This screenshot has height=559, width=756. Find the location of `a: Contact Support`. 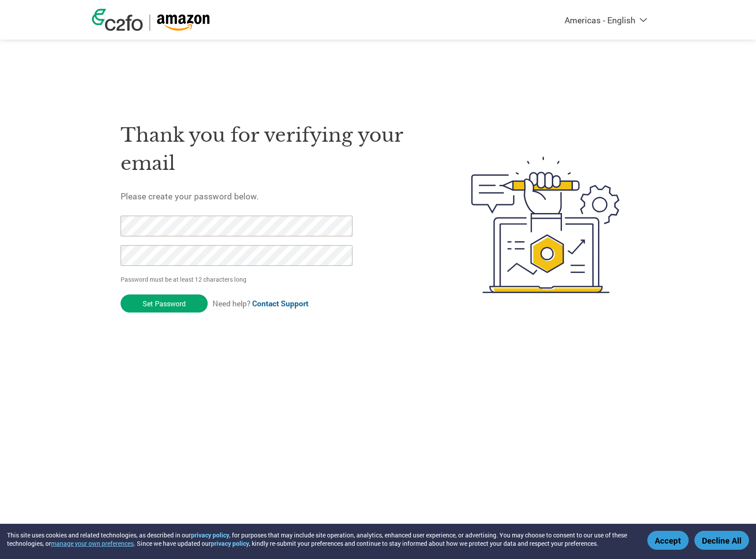

a: Contact Support is located at coordinates (280, 303).